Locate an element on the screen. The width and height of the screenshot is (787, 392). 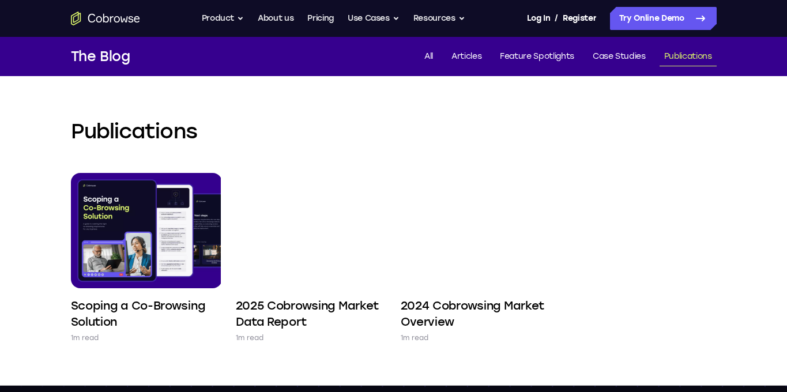
h4: Scoping a Co-Browsing Solution is located at coordinates (146, 314).